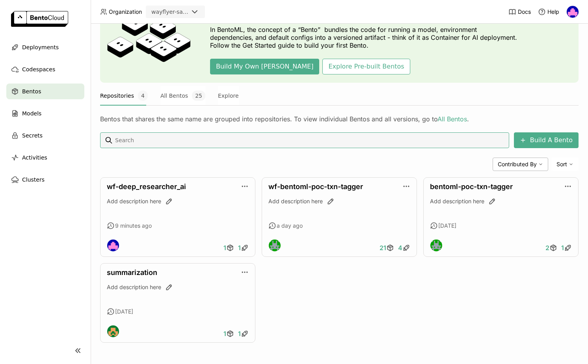 The height and width of the screenshot is (364, 588). I want to click on a: Models, so click(45, 113).